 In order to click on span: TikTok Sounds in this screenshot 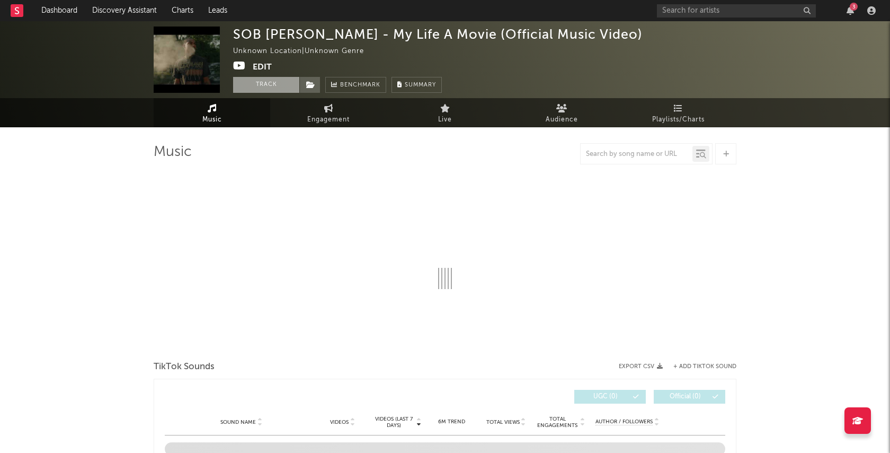, I will do `click(184, 367)`.